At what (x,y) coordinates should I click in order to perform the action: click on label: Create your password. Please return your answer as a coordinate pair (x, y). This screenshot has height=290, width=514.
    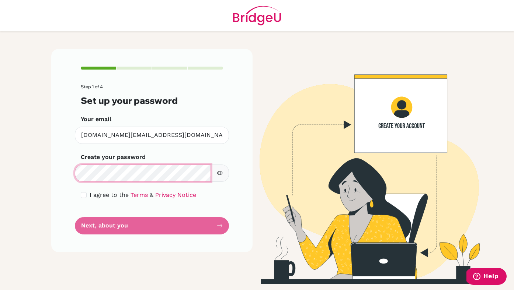
    Looking at the image, I should click on (113, 157).